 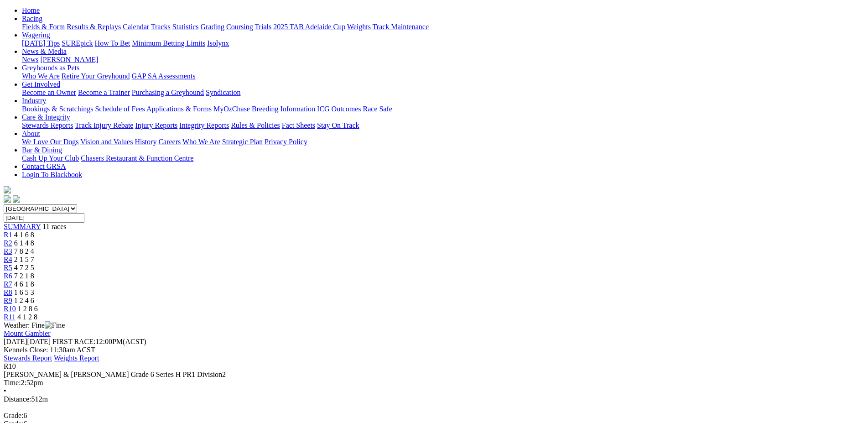 I want to click on a: Contact GRSA, so click(x=44, y=166).